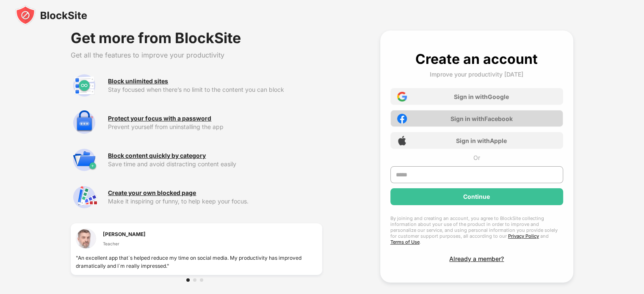 The height and width of the screenshot is (294, 644). I want to click on div: Protect your focus with a password, so click(160, 118).